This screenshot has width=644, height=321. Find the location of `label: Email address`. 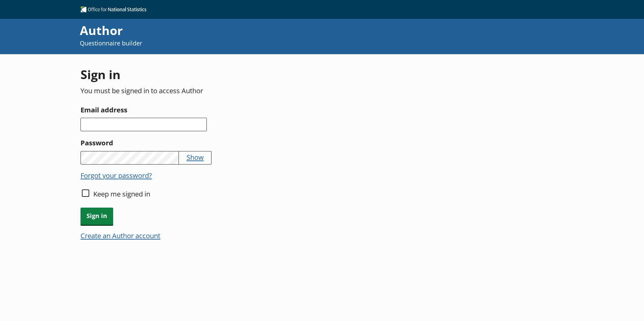

label: Email address is located at coordinates (239, 110).